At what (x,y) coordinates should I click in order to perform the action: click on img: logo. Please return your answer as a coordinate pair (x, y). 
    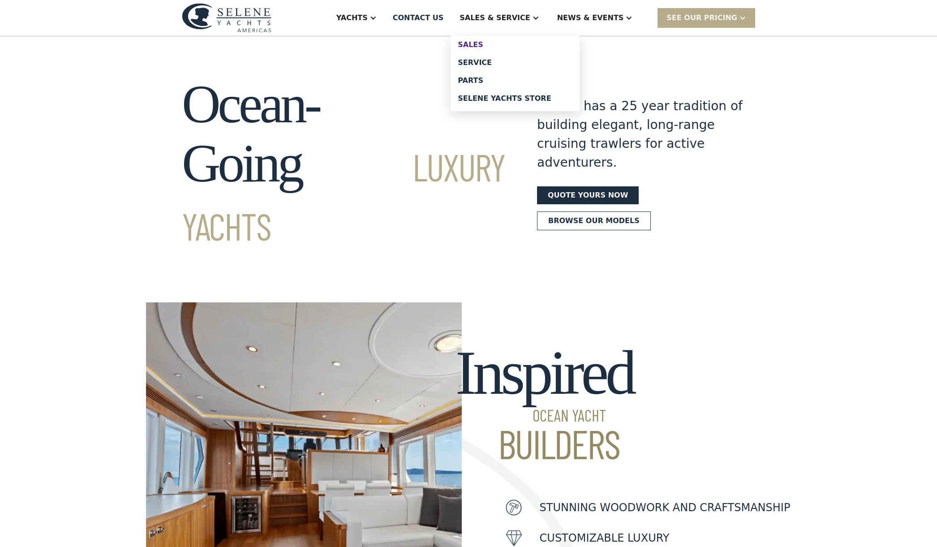
    Looking at the image, I should click on (227, 17).